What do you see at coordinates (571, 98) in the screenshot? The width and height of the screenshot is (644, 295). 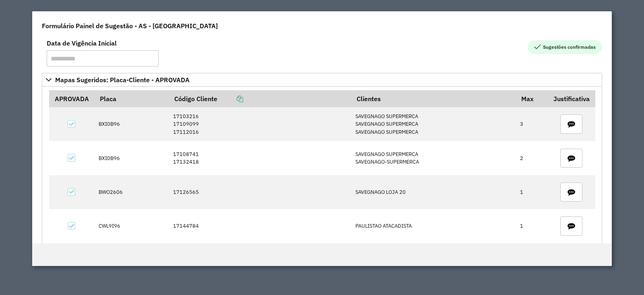 I see `th: Justificativa` at bounding box center [571, 98].